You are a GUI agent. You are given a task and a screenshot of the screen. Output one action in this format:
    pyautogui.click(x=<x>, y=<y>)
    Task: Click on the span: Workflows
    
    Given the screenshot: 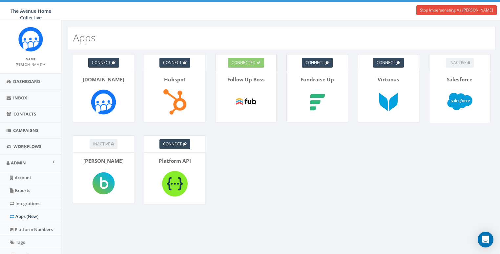 What is the action you would take?
    pyautogui.click(x=27, y=146)
    